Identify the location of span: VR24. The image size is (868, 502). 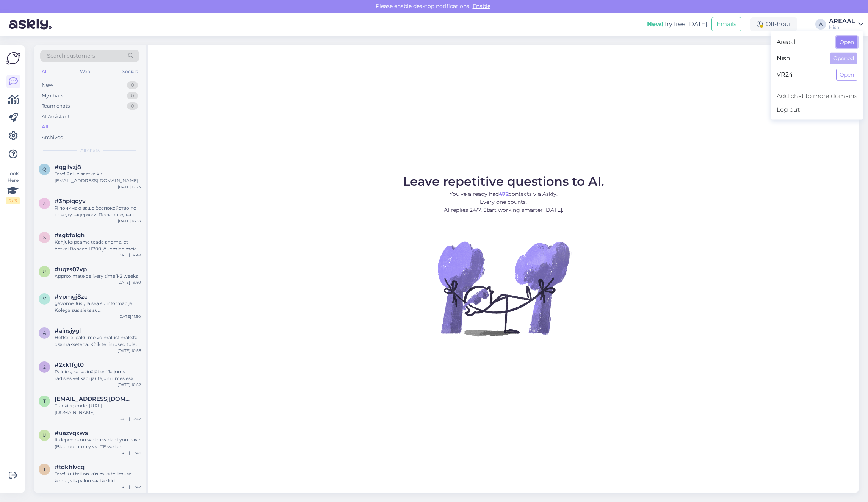
(803, 75).